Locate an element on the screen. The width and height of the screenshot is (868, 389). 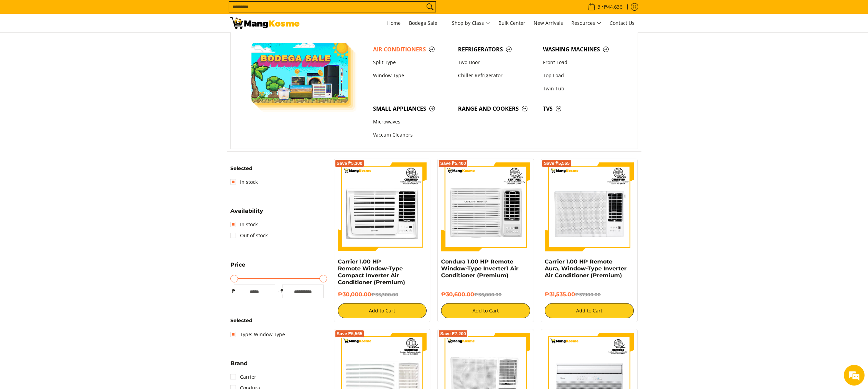
a: Vaccum Cleaners is located at coordinates (412, 135).